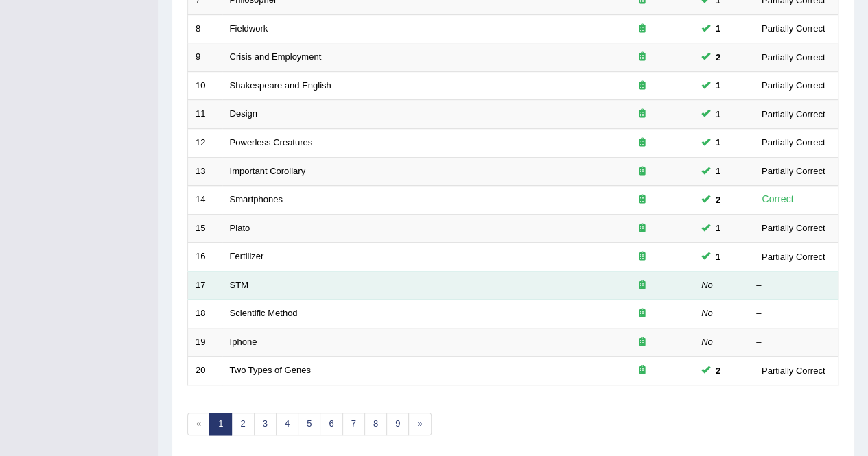  I want to click on a: Fieldwork, so click(249, 28).